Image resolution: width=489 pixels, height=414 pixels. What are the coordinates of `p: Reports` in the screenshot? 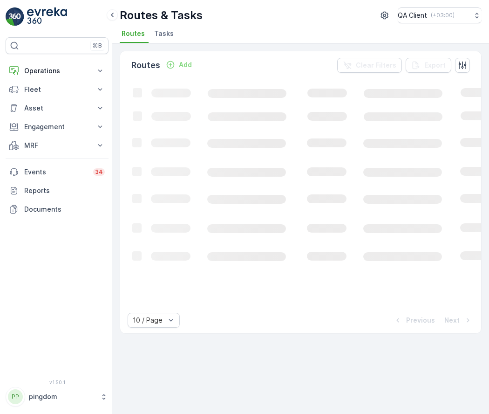 It's located at (64, 191).